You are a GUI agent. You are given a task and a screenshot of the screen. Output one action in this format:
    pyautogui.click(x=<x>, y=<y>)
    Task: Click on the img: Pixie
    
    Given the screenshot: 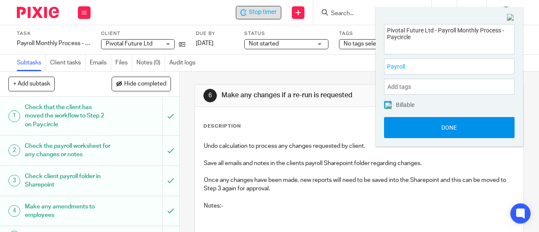 What is the action you would take?
    pyautogui.click(x=38, y=12)
    